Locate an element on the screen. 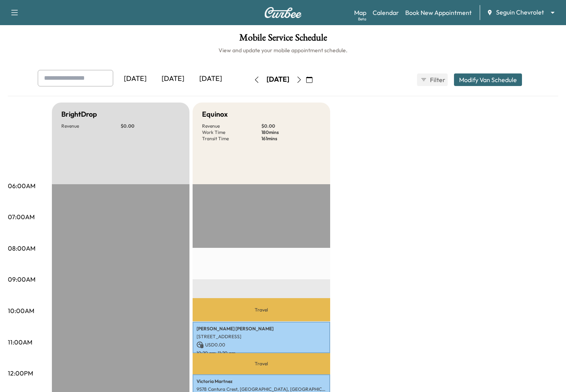 Image resolution: width=566 pixels, height=392 pixels. p: 07:00AM is located at coordinates (21, 217).